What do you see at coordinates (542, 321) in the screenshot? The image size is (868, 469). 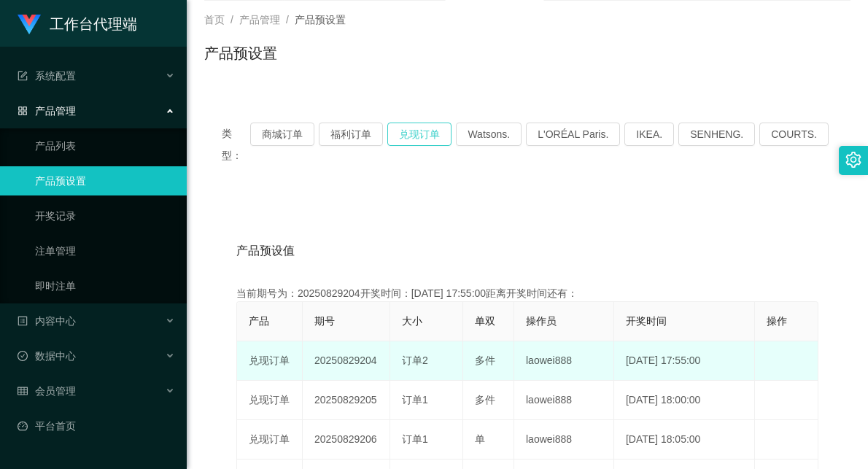 I see `span: 操作员` at bounding box center [542, 321].